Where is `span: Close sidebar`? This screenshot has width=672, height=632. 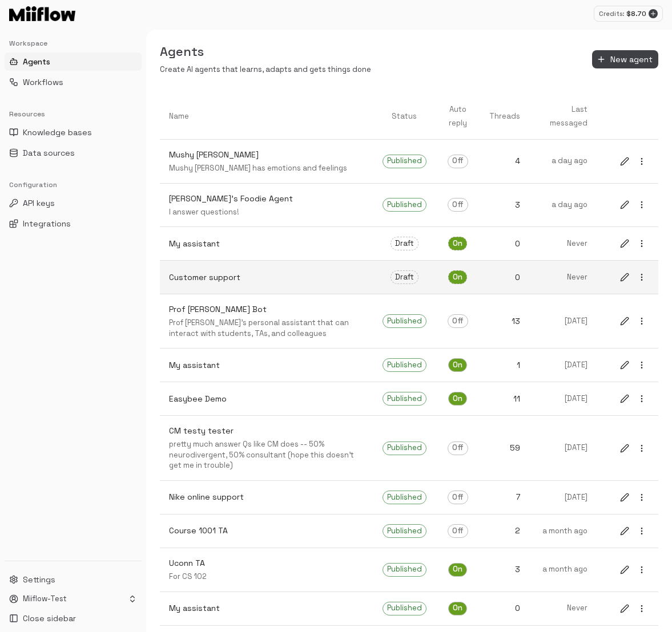 span: Close sidebar is located at coordinates (49, 618).